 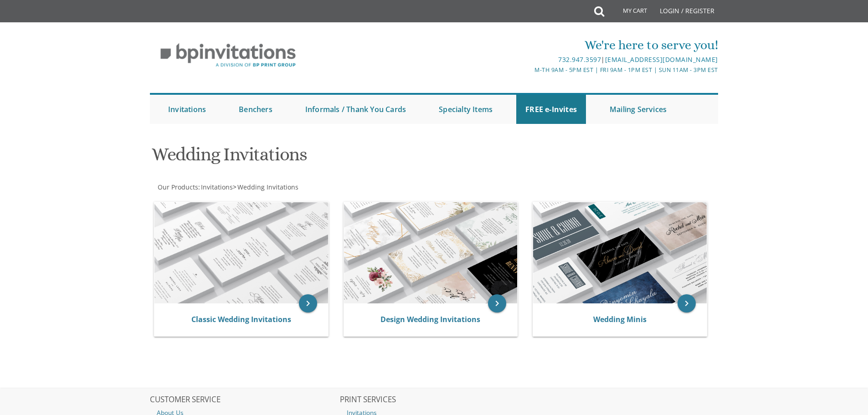 I want to click on a: Wedding Invitations, so click(x=268, y=187).